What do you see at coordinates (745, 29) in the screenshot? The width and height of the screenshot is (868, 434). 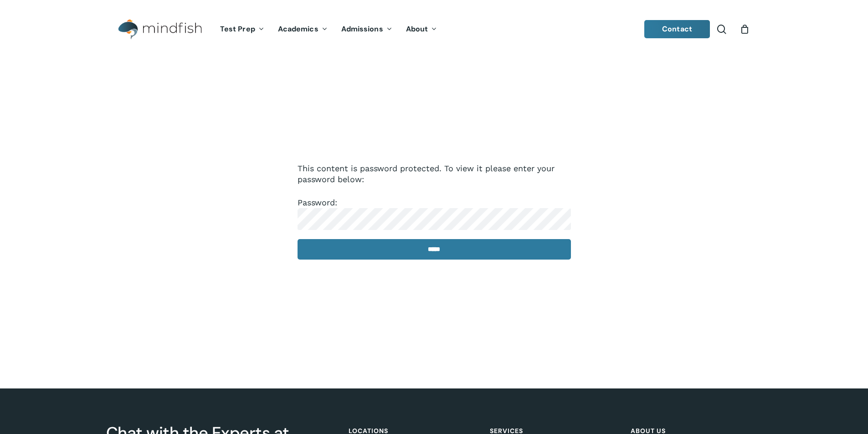 I see `a: Cart` at bounding box center [745, 29].